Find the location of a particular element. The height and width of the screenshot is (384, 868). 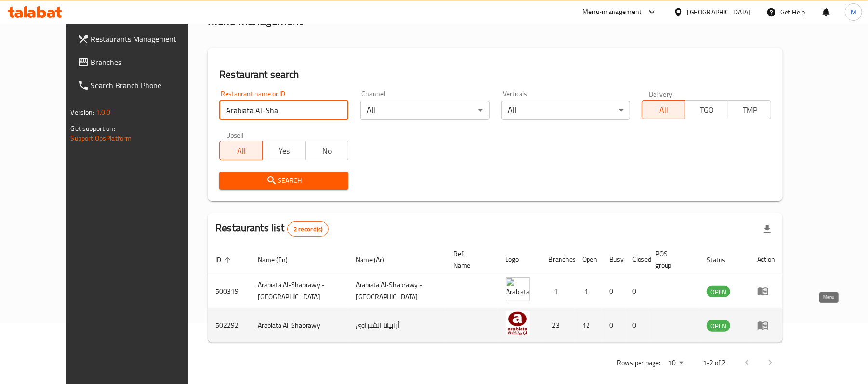

div: Total records count is located at coordinates (308, 229).